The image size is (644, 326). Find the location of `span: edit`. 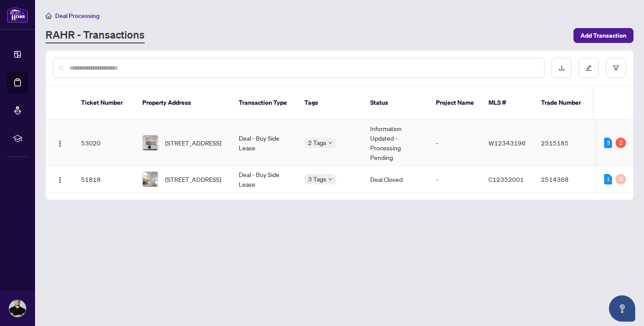

span: edit is located at coordinates (589, 68).